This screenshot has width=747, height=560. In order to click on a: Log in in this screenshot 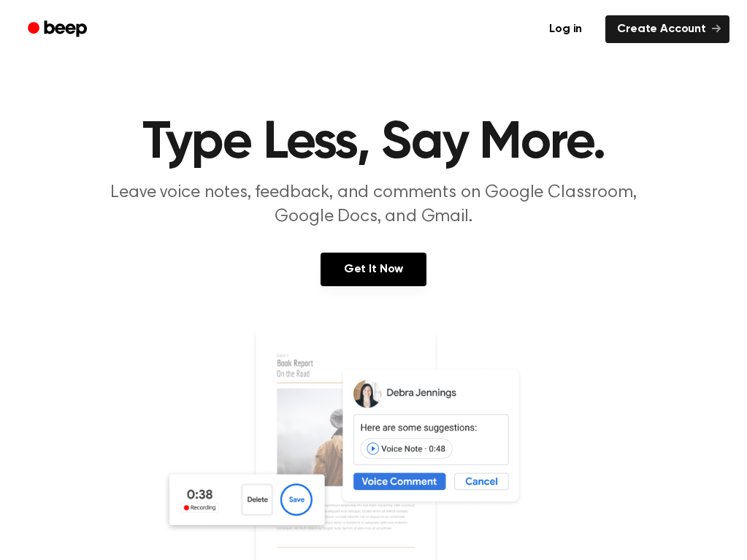, I will do `click(565, 29)`.